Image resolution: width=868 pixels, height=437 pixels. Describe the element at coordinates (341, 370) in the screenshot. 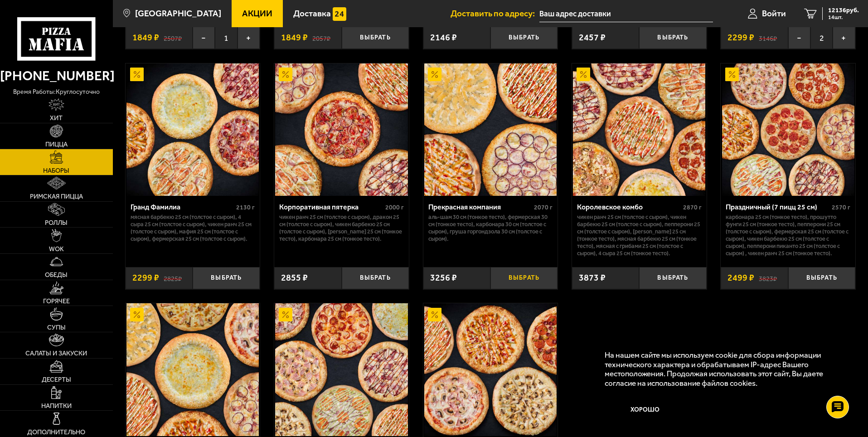

I see `a: АкционныйКорпоративный (8 пицц 30 см)` at that location.